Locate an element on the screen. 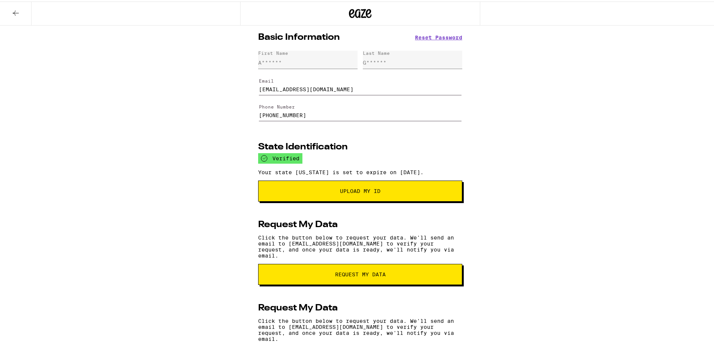  button: request my data is located at coordinates (360, 273).